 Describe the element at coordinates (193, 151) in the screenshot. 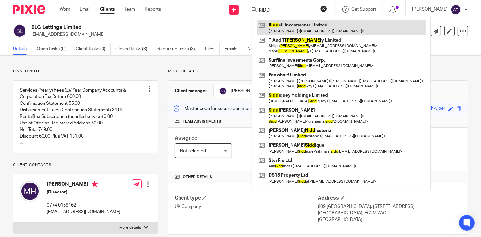

I see `span: Not selected` at that location.